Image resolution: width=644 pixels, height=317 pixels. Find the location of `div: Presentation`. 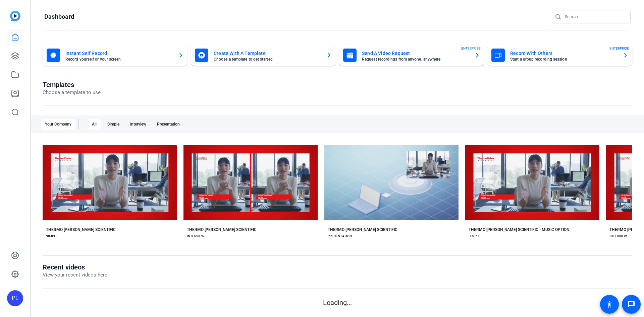

div: Presentation is located at coordinates (168, 124).